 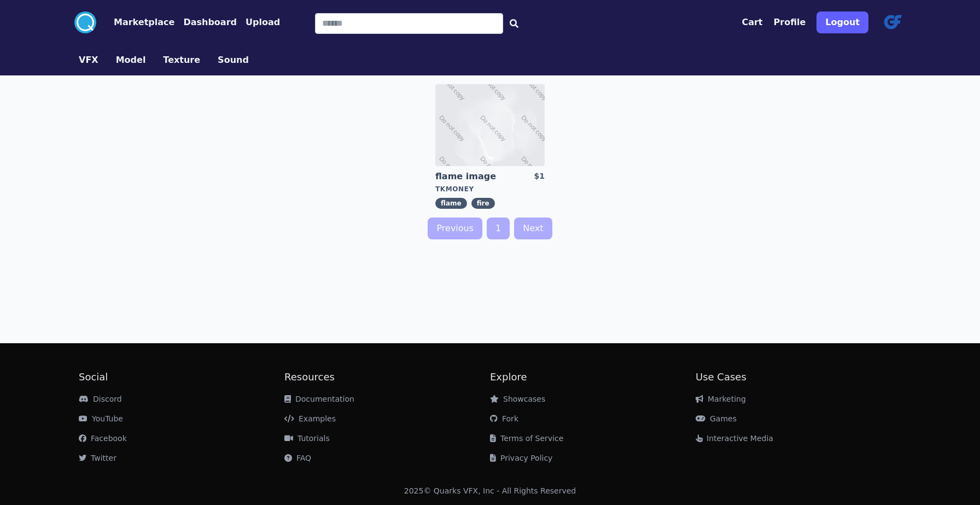 What do you see at coordinates (310, 419) in the screenshot?
I see `a: Examples` at bounding box center [310, 419].